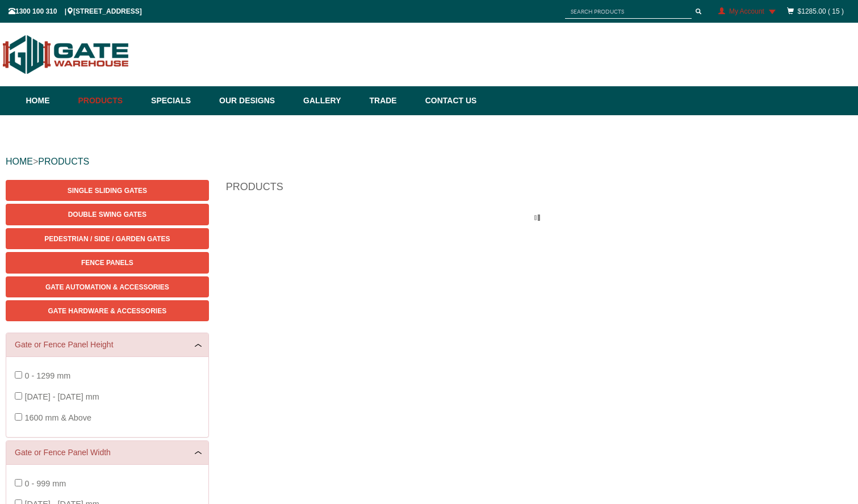 The image size is (858, 504). What do you see at coordinates (107, 345) in the screenshot?
I see `a: Gate or Fence Panel Height` at bounding box center [107, 345].